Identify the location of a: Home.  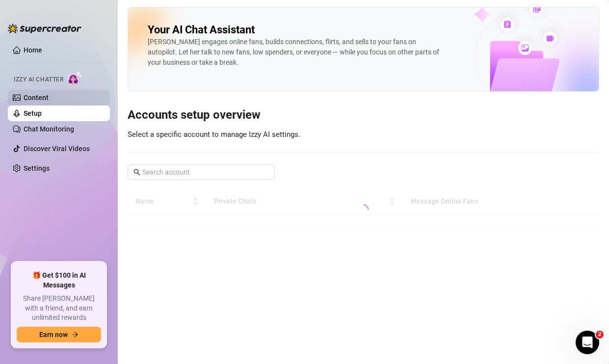
(33, 50).